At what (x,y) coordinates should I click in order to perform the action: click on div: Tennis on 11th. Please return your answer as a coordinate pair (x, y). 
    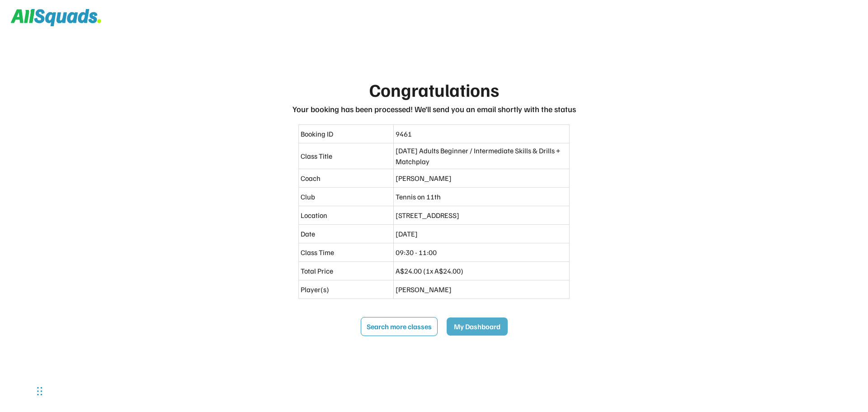
    Looking at the image, I should click on (481, 196).